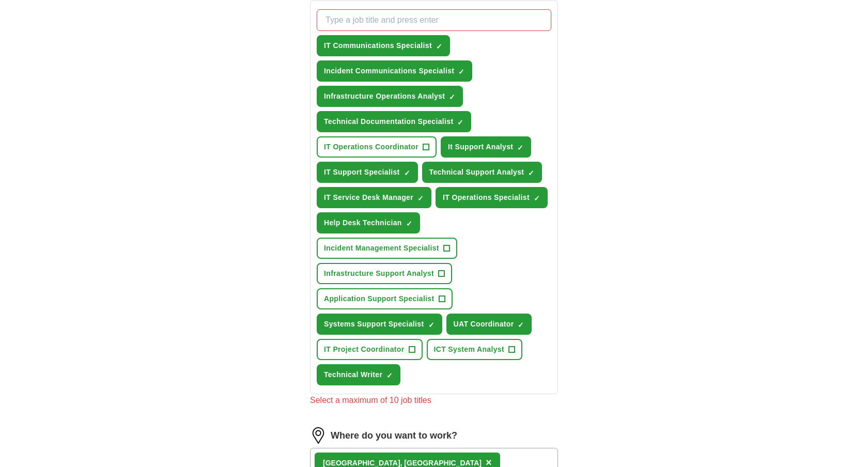  I want to click on input: Type a job title and press enter, so click(434, 20).